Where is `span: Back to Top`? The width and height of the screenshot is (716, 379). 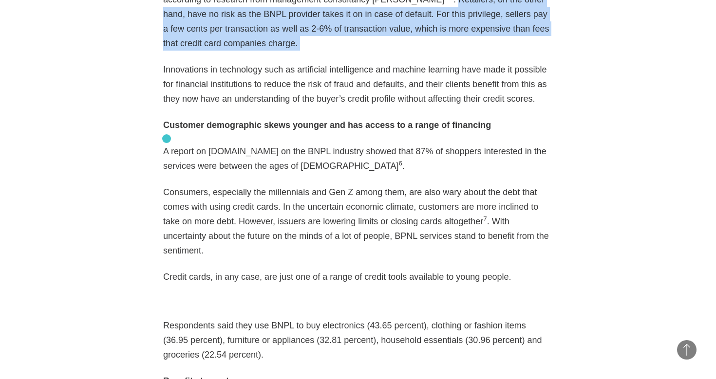
span: Back to Top is located at coordinates (687, 350).